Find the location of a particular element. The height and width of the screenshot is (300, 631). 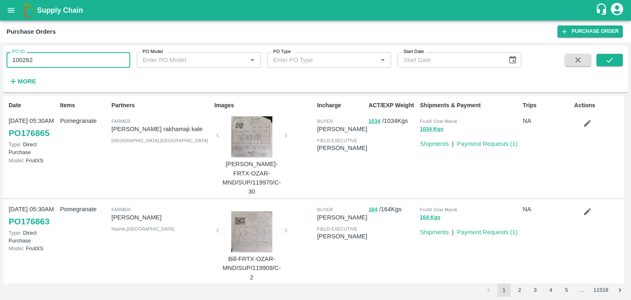

button: Go to page 3 is located at coordinates (535, 290).